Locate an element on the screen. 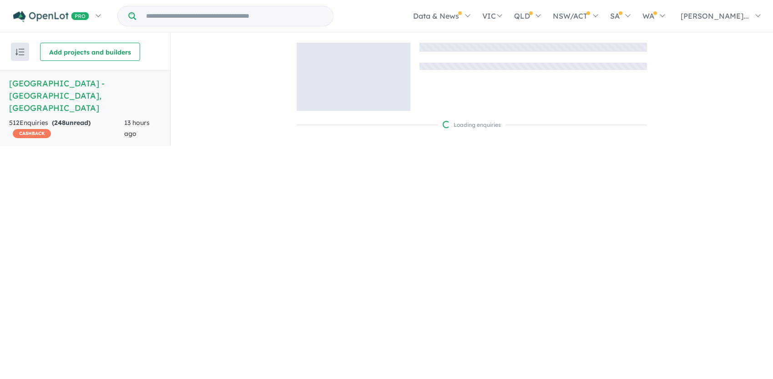 This screenshot has height=379, width=773. img: sort.svg is located at coordinates (20, 52).